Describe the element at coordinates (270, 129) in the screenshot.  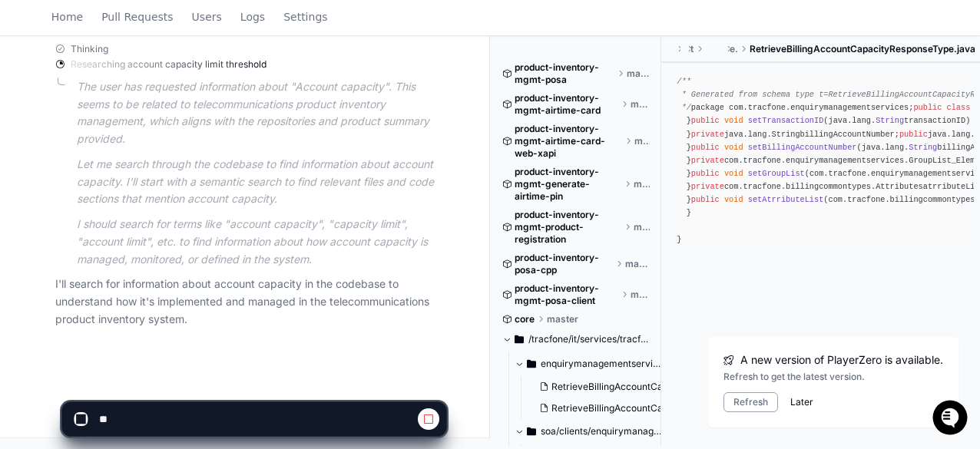
I see `button: Start new chat` at that location.